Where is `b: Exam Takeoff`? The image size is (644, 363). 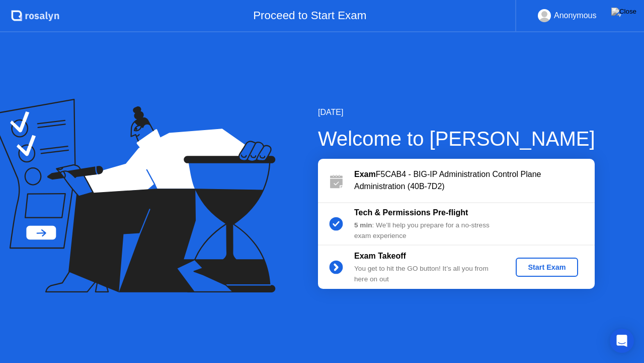
b: Exam Takeoff is located at coordinates (380, 255).